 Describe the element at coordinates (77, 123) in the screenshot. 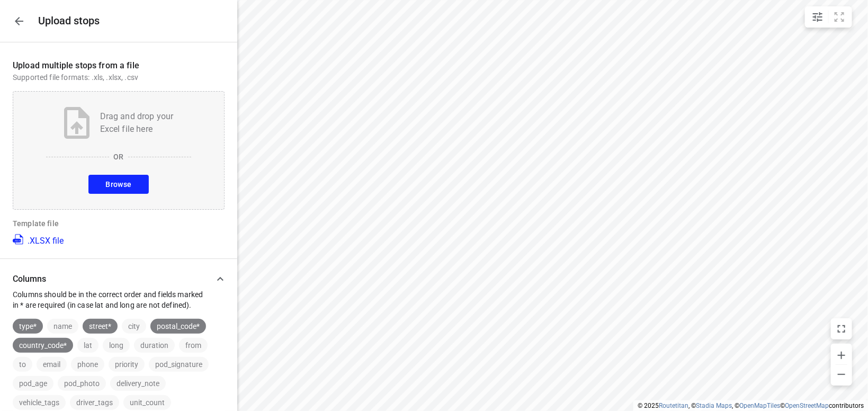

I see `img: Upload file` at that location.